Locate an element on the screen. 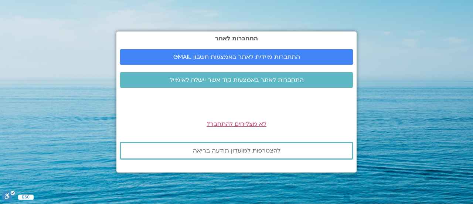 Image resolution: width=473 pixels, height=204 pixels. h2: התחברות לאתר is located at coordinates (237, 38).